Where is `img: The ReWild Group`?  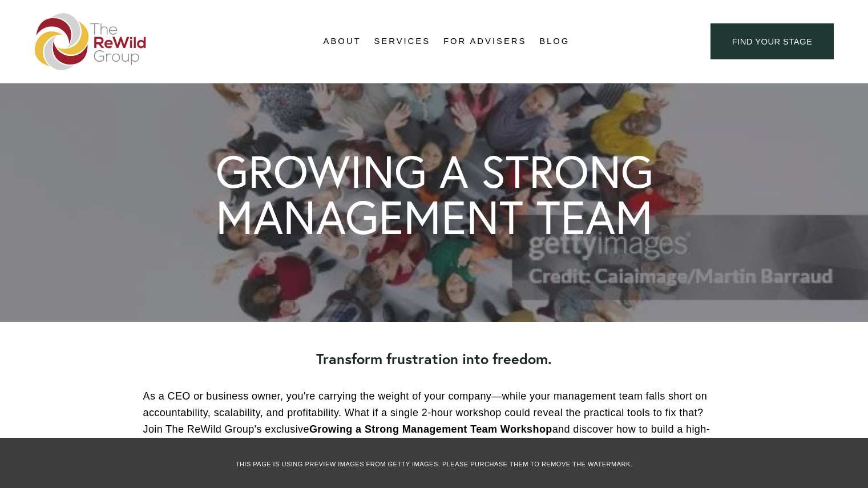
img: The ReWild Group is located at coordinates (91, 41).